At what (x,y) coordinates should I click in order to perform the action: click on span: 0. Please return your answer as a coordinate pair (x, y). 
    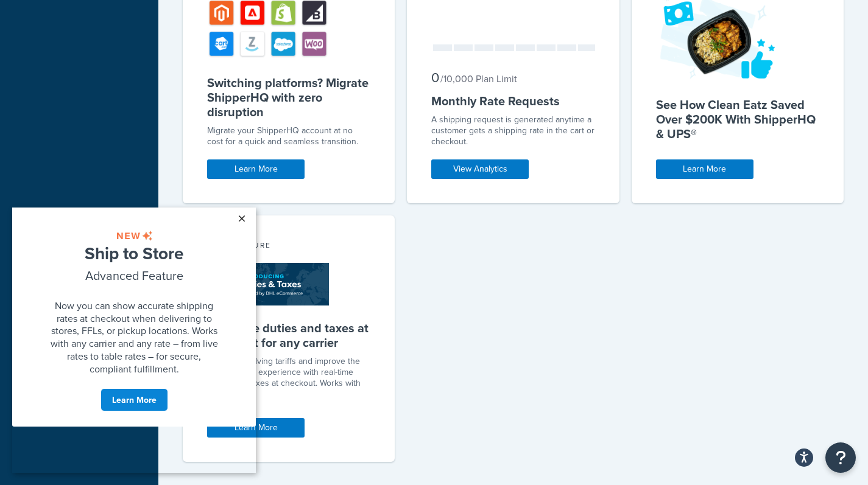
    Looking at the image, I should click on (435, 77).